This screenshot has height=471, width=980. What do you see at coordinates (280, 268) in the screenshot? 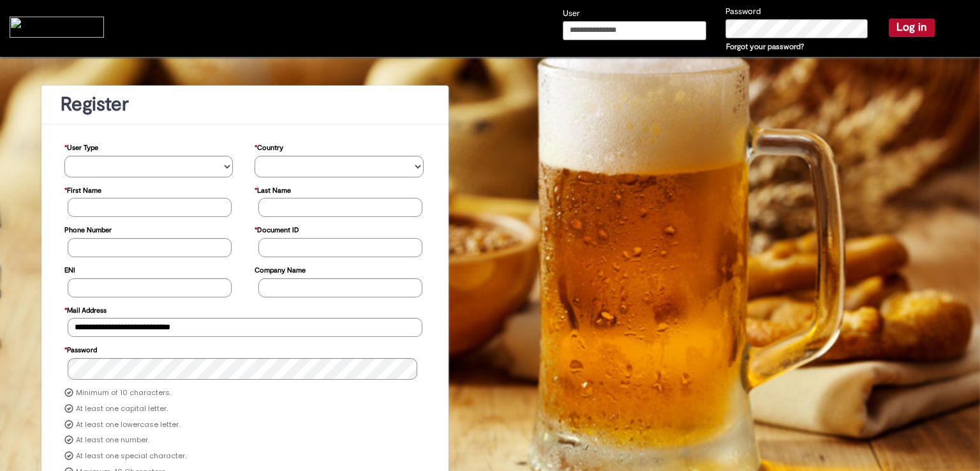
I see `label: Company Name` at bounding box center [280, 268].